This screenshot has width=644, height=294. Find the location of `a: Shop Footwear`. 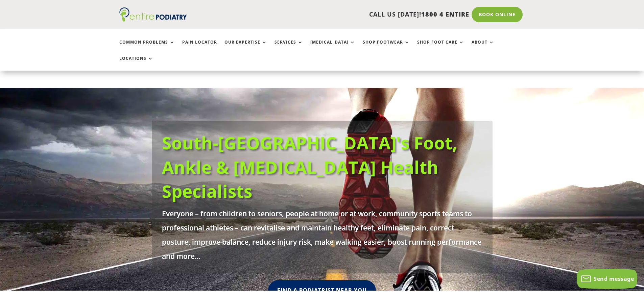

a: Shop Footwear is located at coordinates (386, 47).